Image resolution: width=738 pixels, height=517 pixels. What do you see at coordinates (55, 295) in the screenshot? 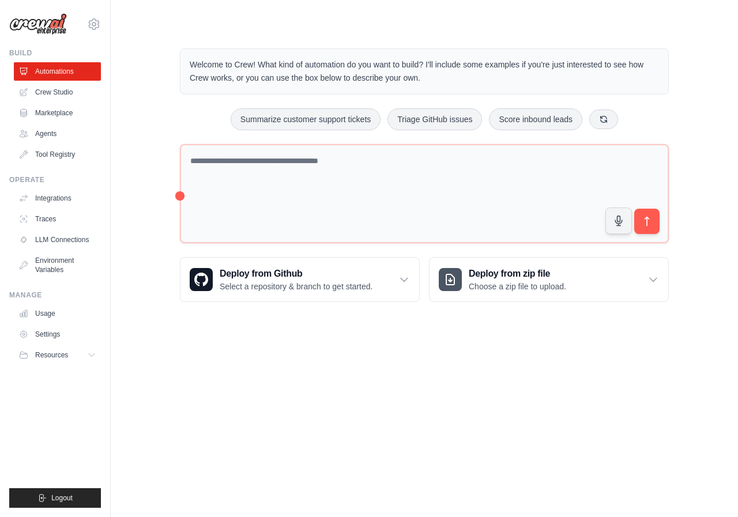
I see `div: Manage` at bounding box center [55, 295].